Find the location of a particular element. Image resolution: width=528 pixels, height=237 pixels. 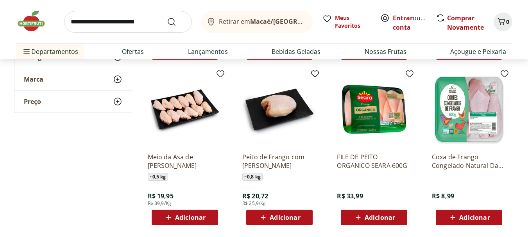

p: FILE DE PEITO ORGANICO SEARA 600G is located at coordinates (374, 161).